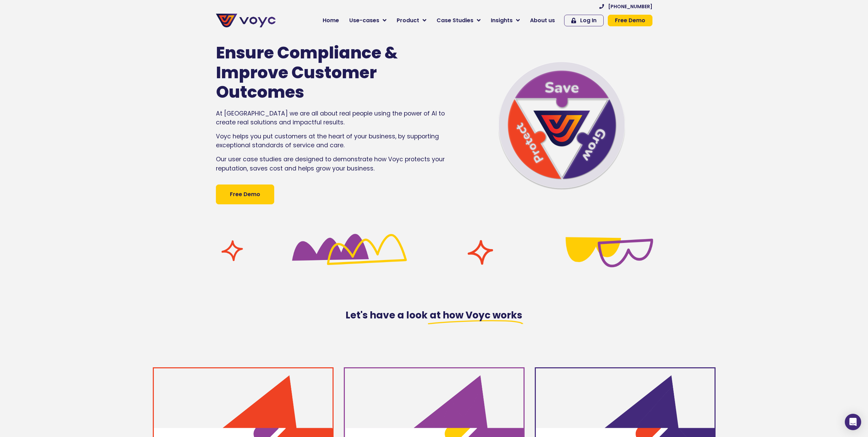  I want to click on a: Insights, so click(505, 21).